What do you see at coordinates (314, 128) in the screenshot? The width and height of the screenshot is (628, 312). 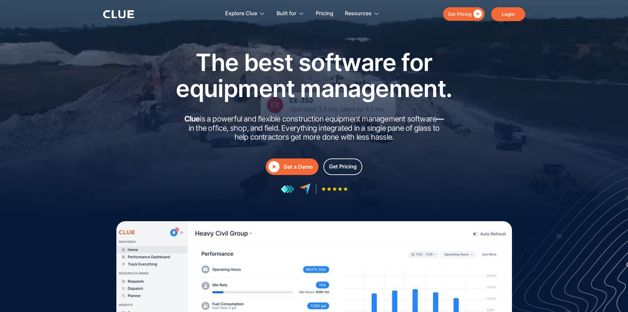 I see `h2: is a powerful and flexible construction equipment management software in the office, shop, and fi...` at bounding box center [314, 128].